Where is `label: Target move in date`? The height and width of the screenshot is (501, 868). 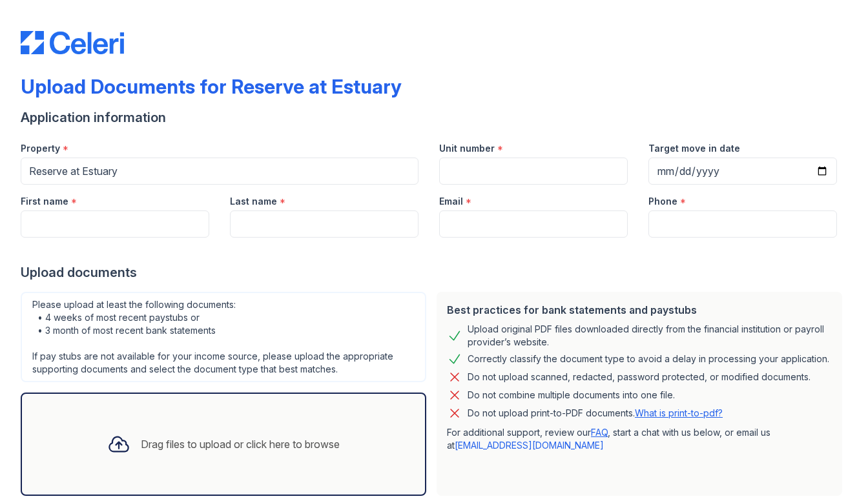
label: Target move in date is located at coordinates (694, 148).